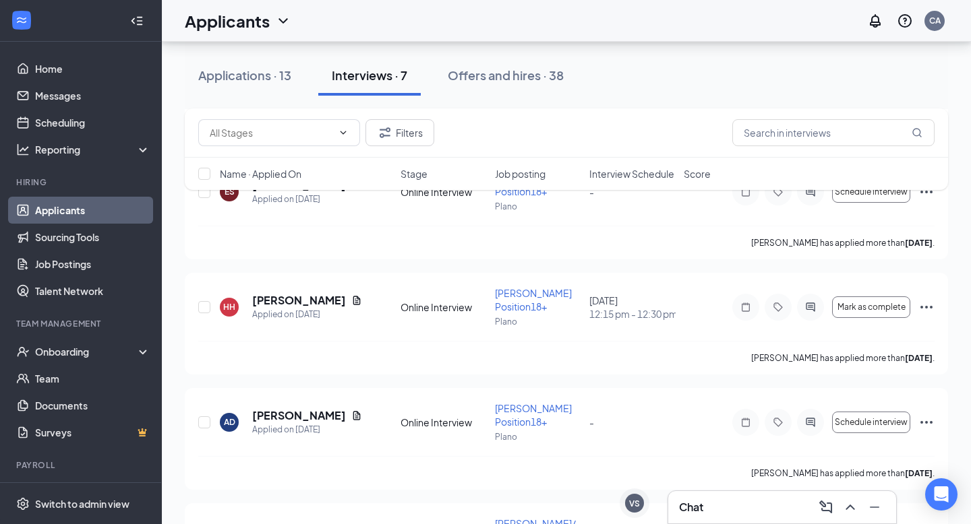 The width and height of the screenshot is (971, 524). Describe the element at coordinates (82, 465) in the screenshot. I see `div: Payroll` at that location.